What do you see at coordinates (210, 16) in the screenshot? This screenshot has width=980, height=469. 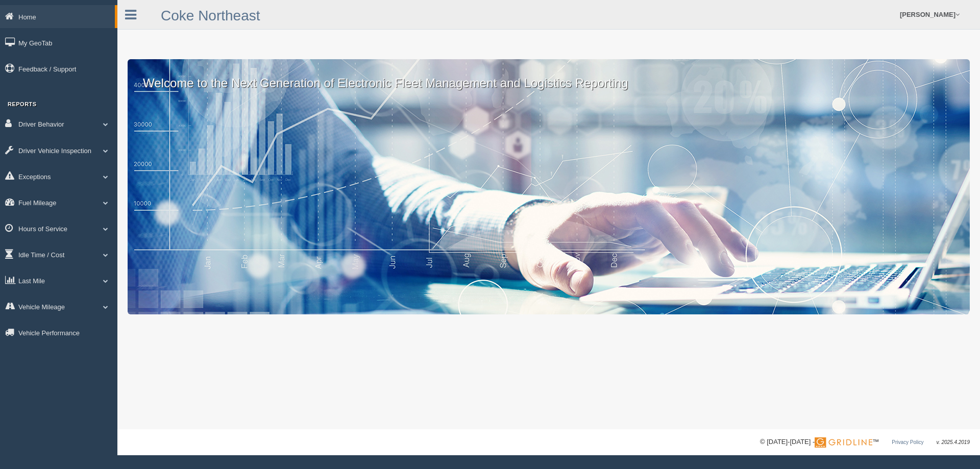 I see `a: Coke Northeast` at bounding box center [210, 16].